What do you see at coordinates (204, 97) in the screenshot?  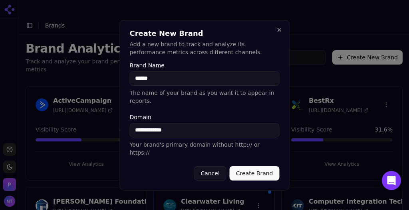 I see `p: The name of your brand as you want it to appear in reports.` at bounding box center [204, 97].